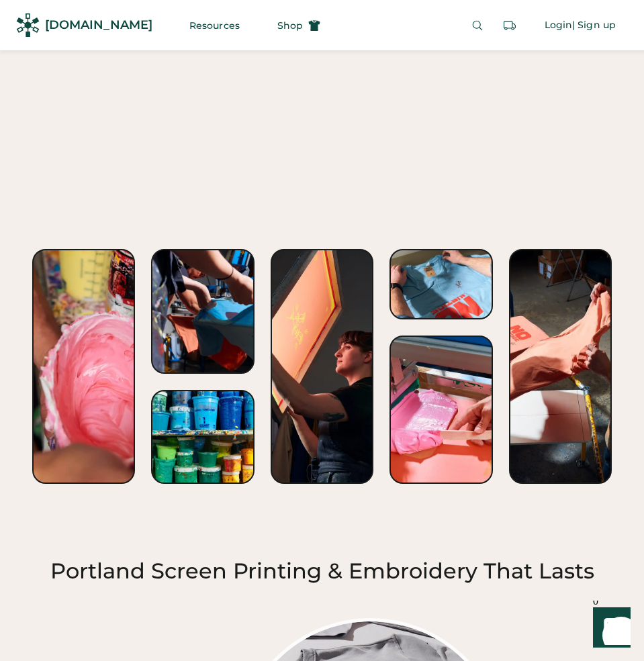 The image size is (644, 661). I want to click on h2: Portland Screen Printing & Embroidery That Lasts, so click(322, 572).